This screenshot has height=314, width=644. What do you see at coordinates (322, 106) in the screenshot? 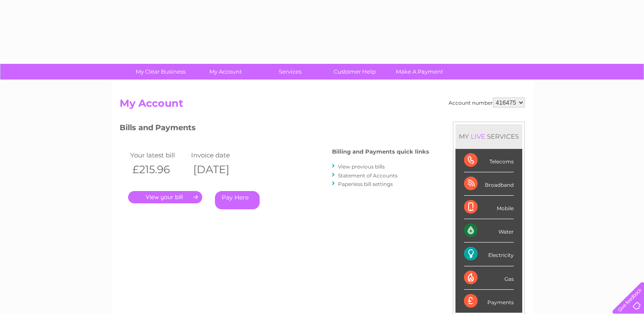
I see `h2: My Account` at bounding box center [322, 106].